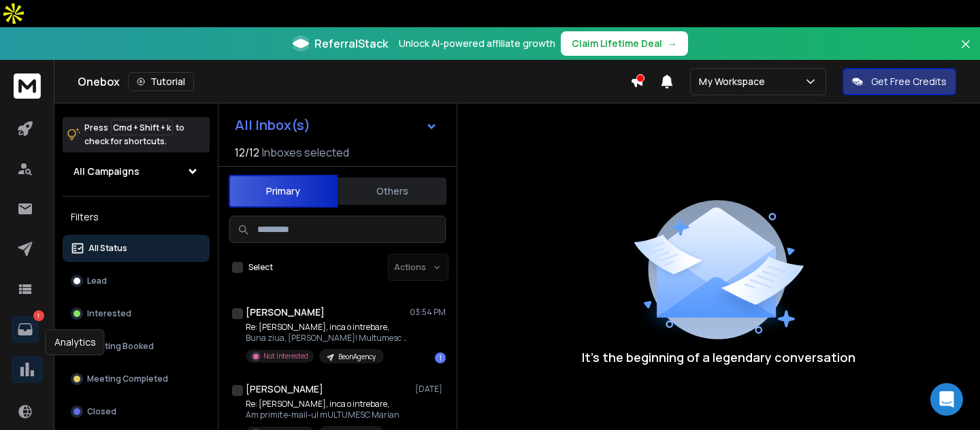 This screenshot has width=980, height=430. Describe the element at coordinates (136, 411) in the screenshot. I see `button: Closed` at that location.